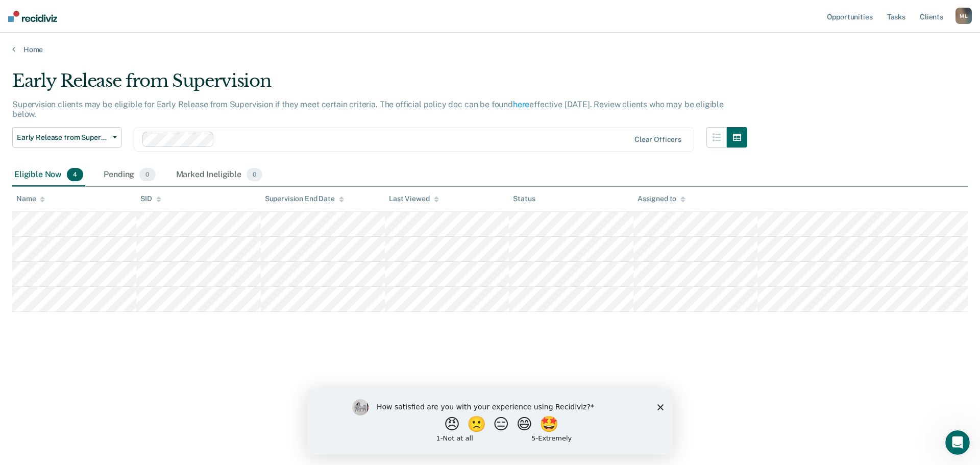  What do you see at coordinates (218, 35) in the screenshot?
I see `button: 4` at bounding box center [218, 35].